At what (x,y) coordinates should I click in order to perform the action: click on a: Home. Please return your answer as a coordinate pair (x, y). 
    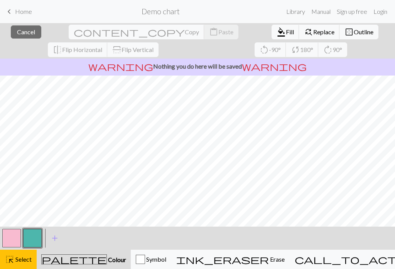
    Looking at the image, I should click on (18, 12).